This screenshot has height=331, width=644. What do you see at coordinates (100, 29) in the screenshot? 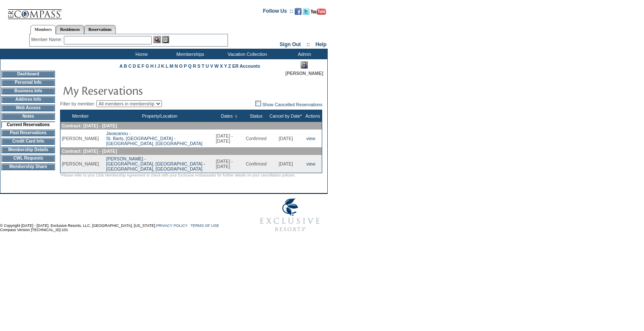
I see `a: Reservations` at bounding box center [100, 29].